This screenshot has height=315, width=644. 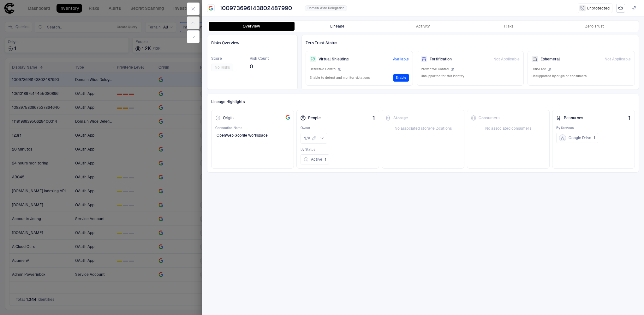 What do you see at coordinates (485, 118) in the screenshot?
I see `div: Consumers` at bounding box center [485, 118].